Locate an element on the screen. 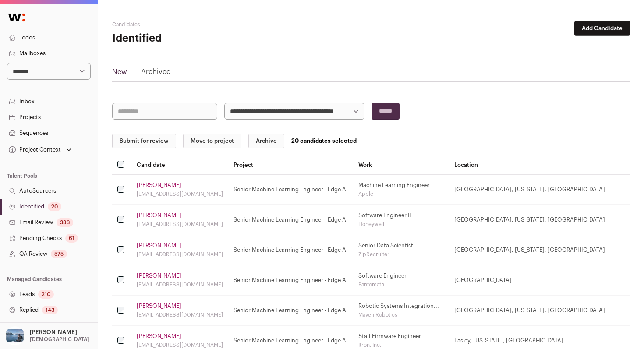  div: 20 is located at coordinates (54, 206).